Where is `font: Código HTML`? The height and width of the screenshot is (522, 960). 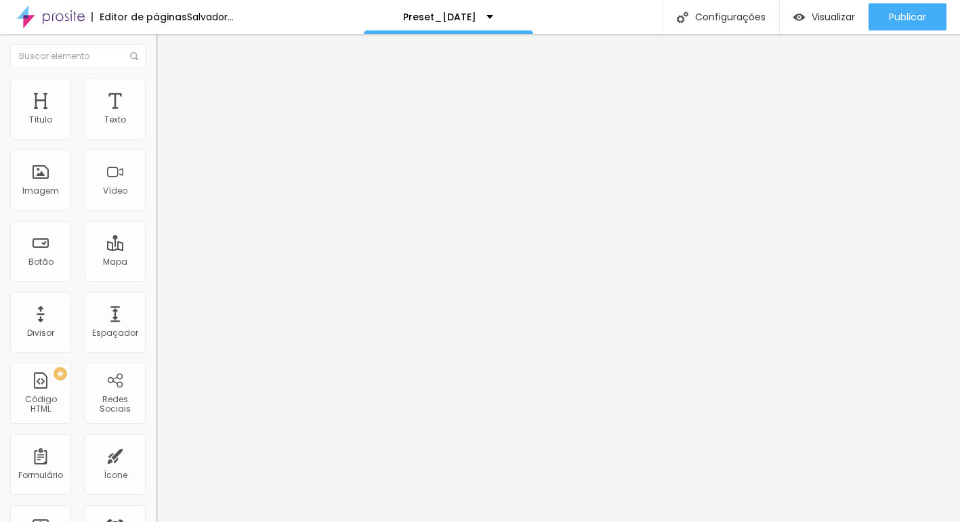 font: Código HTML is located at coordinates (41, 404).